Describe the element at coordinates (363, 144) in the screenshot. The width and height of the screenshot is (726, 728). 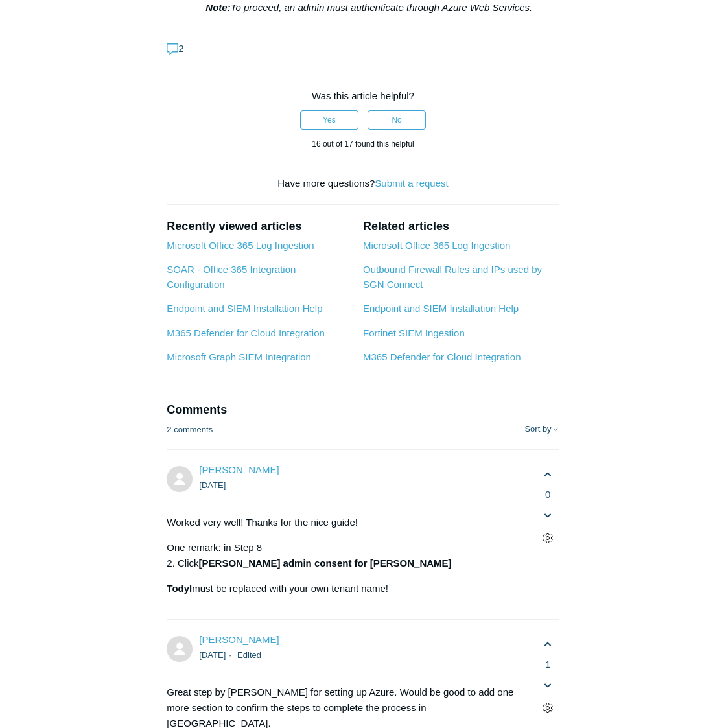
I see `span: 16 out of 17 found this helpful` at that location.